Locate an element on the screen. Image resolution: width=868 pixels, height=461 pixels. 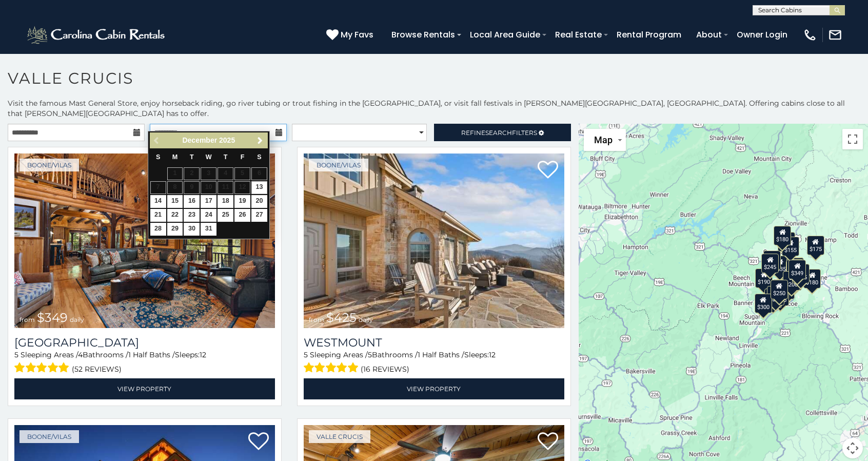
span: (52 reviews) is located at coordinates (96, 369).